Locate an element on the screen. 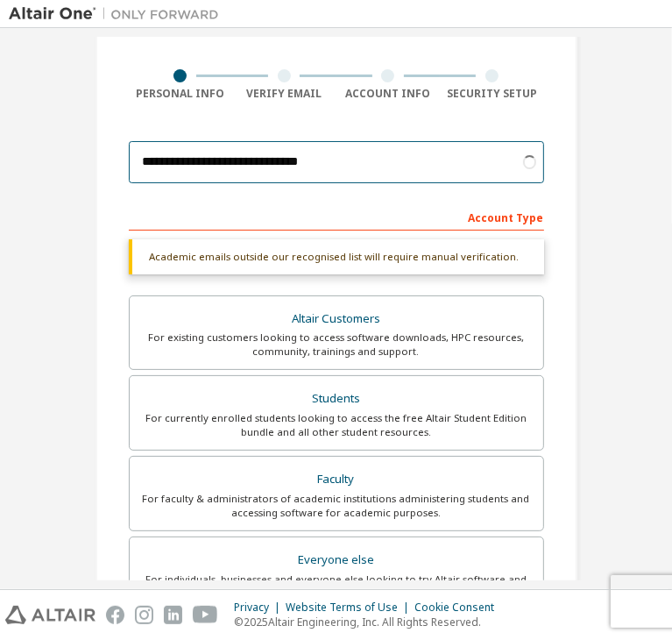  div: For existing customers looking to access software downloads, HPC resources, community, trainings ... is located at coordinates (337, 344).